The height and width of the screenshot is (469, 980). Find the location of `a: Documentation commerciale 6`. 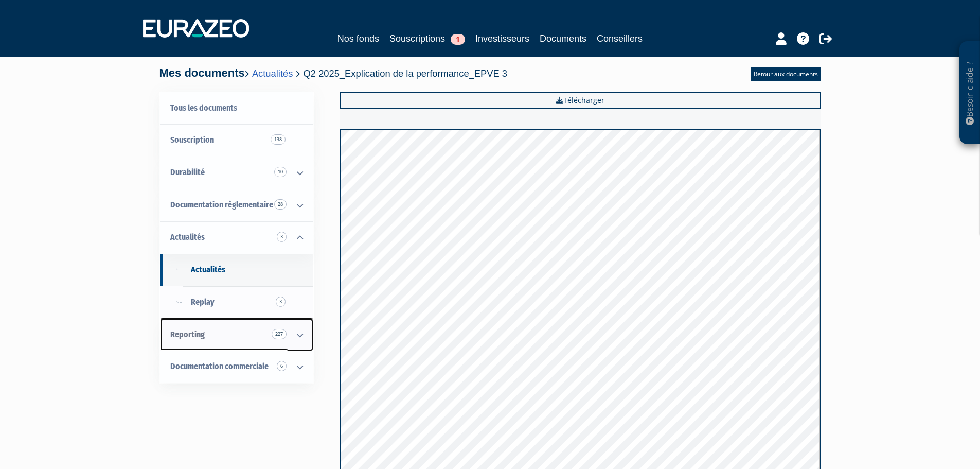

a: Documentation commerciale 6 is located at coordinates (237, 367).